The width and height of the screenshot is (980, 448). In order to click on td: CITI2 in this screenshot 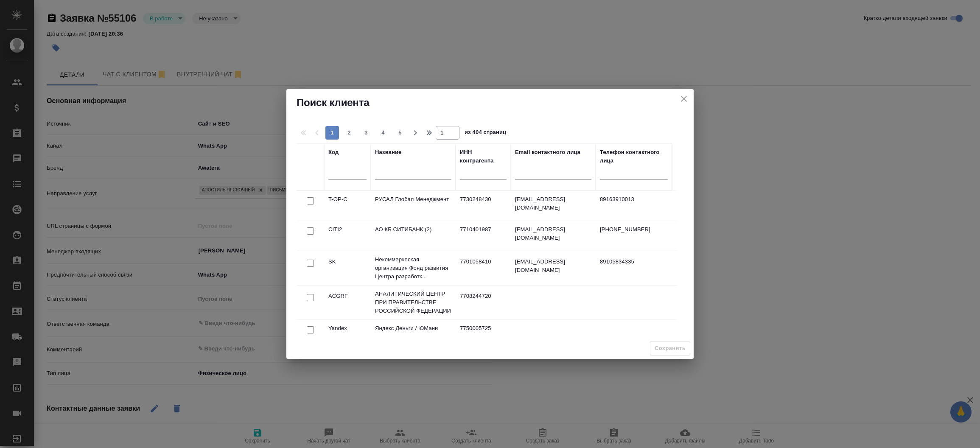, I will do `click(348, 236)`.